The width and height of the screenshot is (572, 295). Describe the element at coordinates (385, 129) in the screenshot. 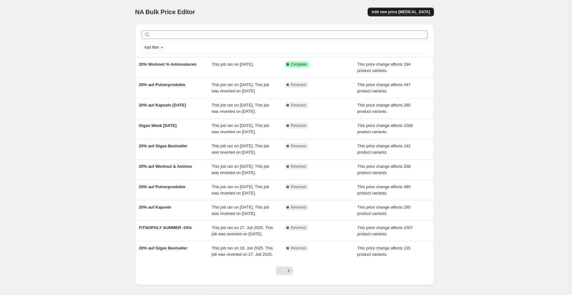

I see `span: This price change affects 1008 product variants.` at that location.